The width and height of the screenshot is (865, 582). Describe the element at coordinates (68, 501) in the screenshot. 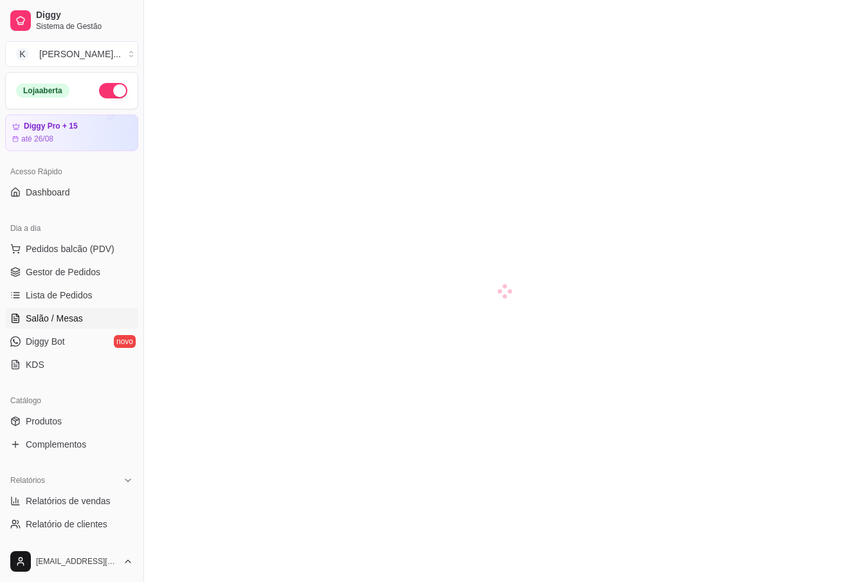

I see `span: Relatórios de vendas` at that location.